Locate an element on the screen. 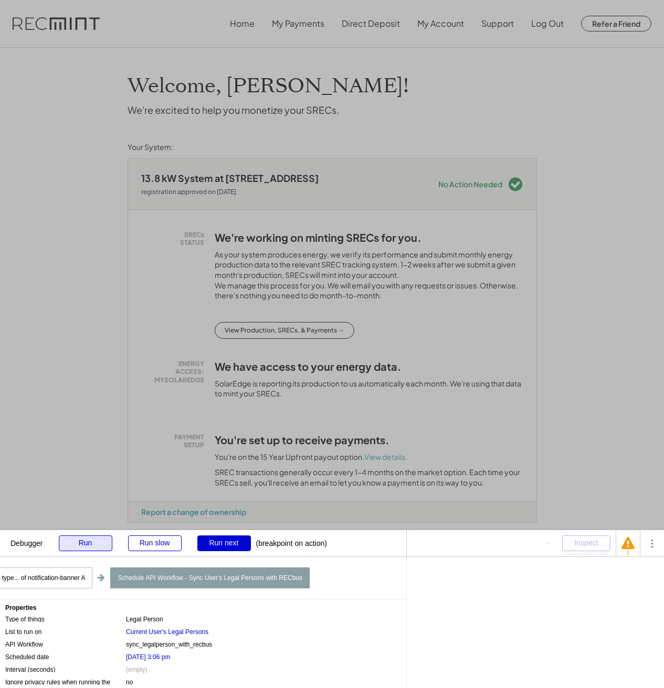  div: API Workflow is located at coordinates (66, 644).